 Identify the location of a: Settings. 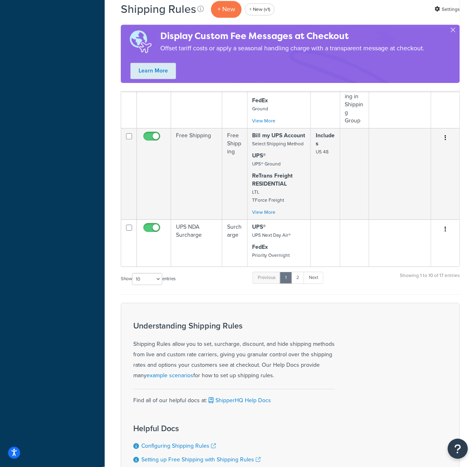
(447, 9).